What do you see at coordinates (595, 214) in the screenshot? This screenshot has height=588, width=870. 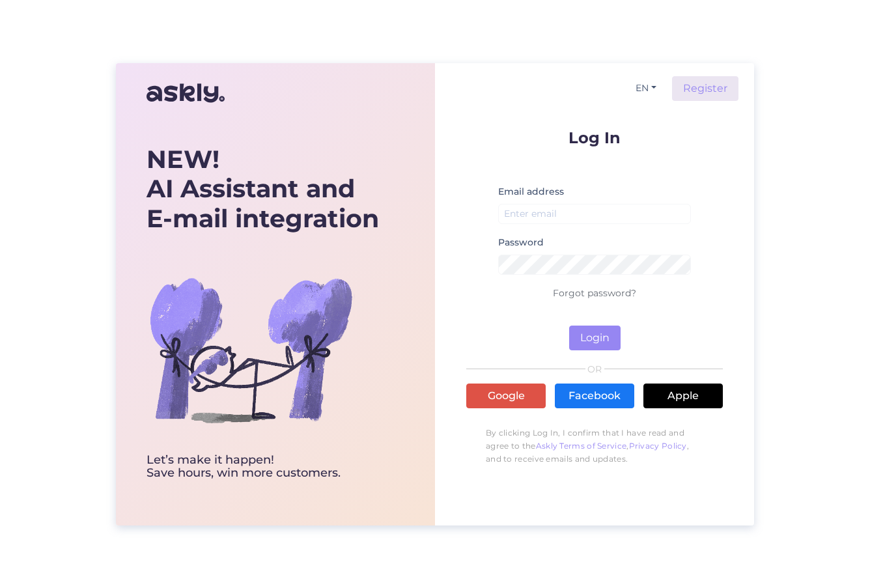 I see `input: Enter email` at bounding box center [595, 214].